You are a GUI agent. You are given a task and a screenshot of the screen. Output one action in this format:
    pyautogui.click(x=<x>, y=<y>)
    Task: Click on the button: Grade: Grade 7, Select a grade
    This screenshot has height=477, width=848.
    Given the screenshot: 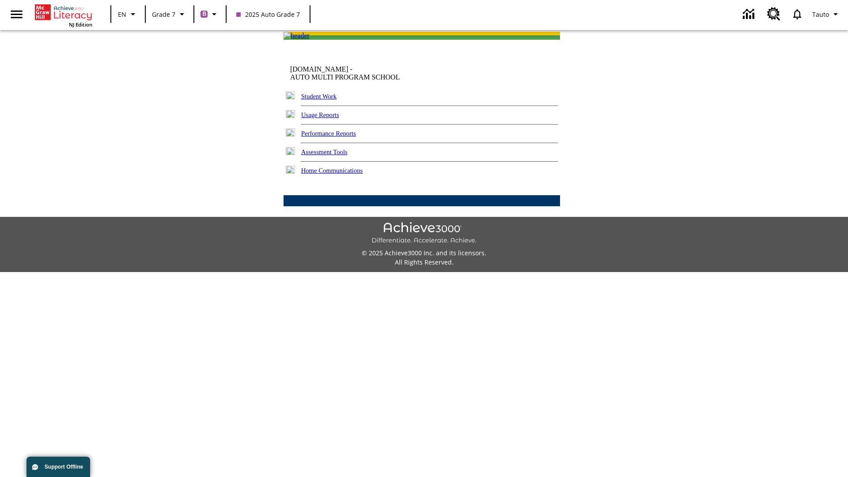 What is the action you would take?
    pyautogui.click(x=170, y=14)
    